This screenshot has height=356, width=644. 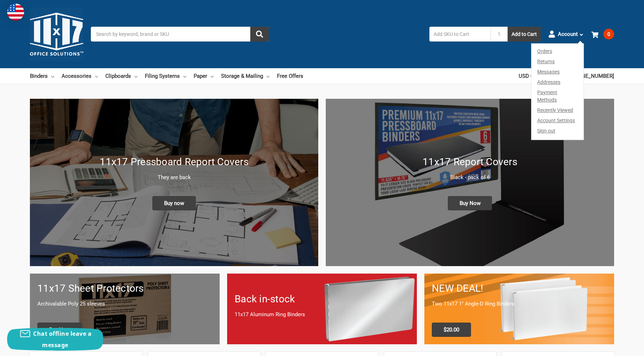 I want to click on a: 0, so click(x=603, y=34).